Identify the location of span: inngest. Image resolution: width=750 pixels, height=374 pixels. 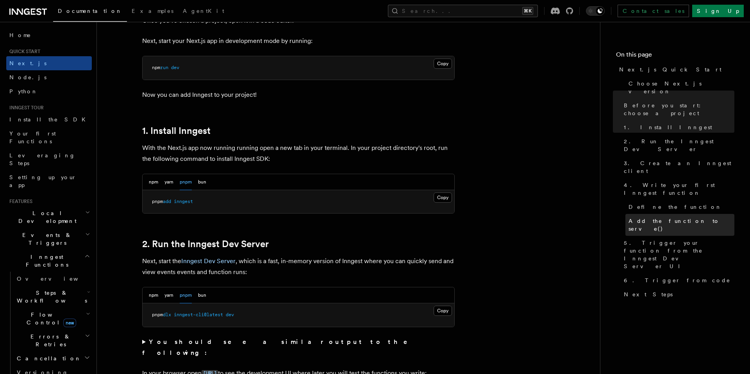
(183, 202).